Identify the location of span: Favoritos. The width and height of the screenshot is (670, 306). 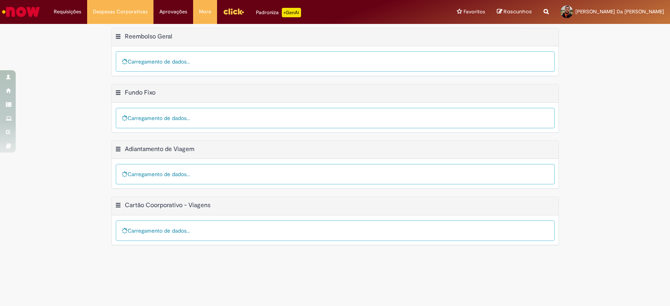
(474, 12).